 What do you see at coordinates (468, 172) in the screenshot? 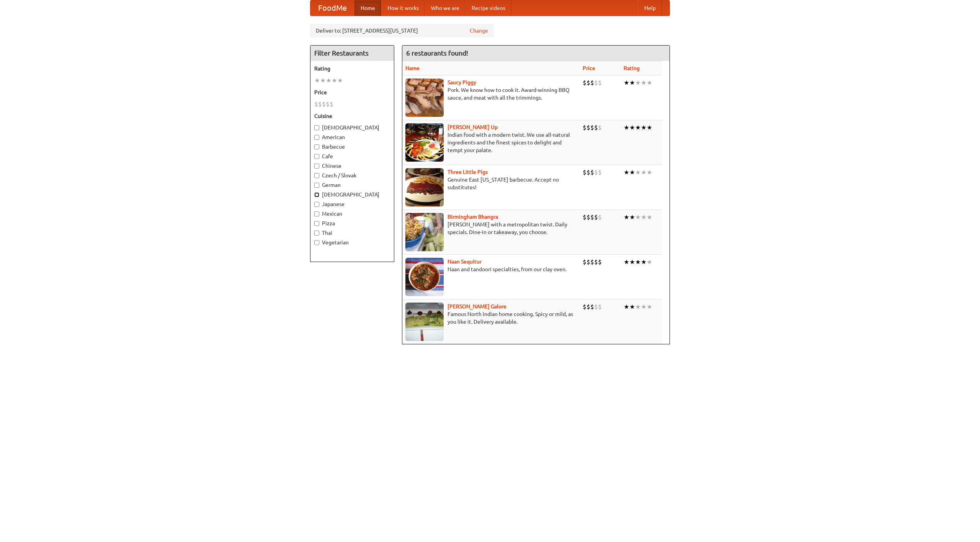
I see `b: Three Little Pigs` at bounding box center [468, 172].